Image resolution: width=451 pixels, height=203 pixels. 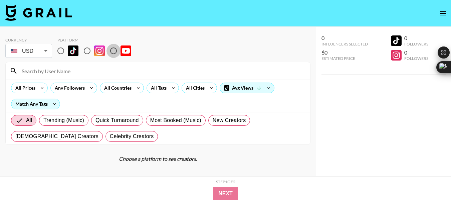 I want to click on img: YouTube, so click(x=126, y=51).